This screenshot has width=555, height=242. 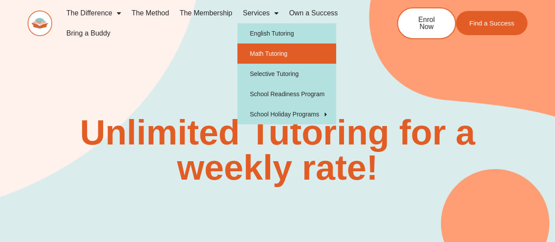 I want to click on a: Find a Success, so click(x=492, y=23).